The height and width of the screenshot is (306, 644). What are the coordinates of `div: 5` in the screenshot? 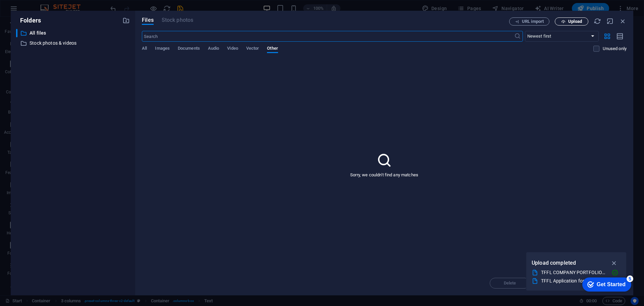 It's located at (51, 5).